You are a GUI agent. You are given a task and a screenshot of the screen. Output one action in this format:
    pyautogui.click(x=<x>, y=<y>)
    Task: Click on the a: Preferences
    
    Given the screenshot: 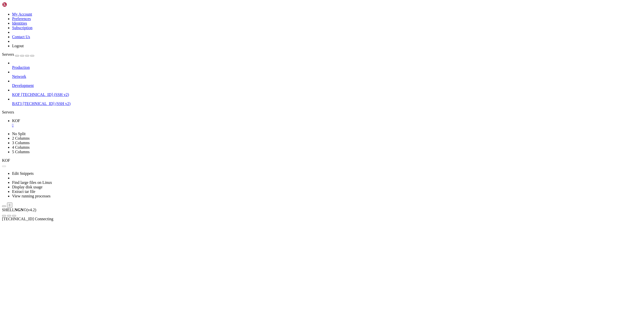 What is the action you would take?
    pyautogui.click(x=21, y=19)
    